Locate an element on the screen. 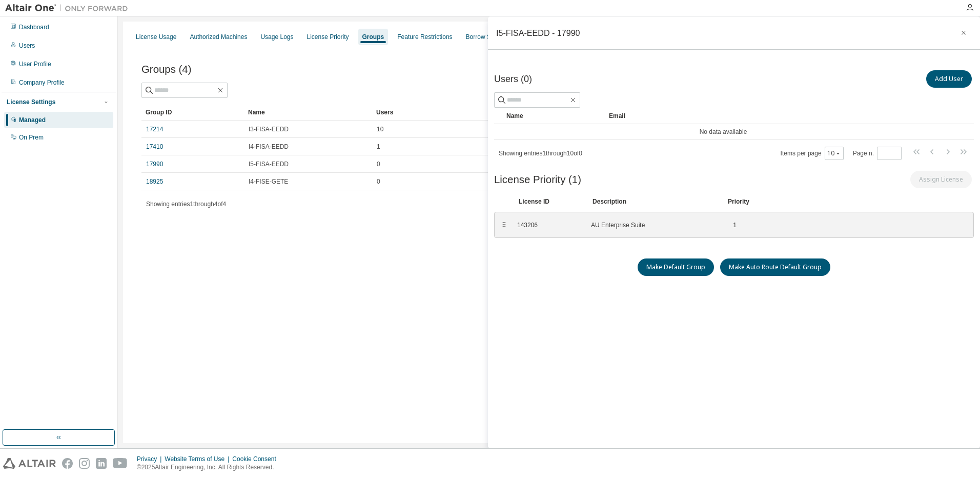 This screenshot has height=478, width=980. button: Assign License is located at coordinates (941, 180).